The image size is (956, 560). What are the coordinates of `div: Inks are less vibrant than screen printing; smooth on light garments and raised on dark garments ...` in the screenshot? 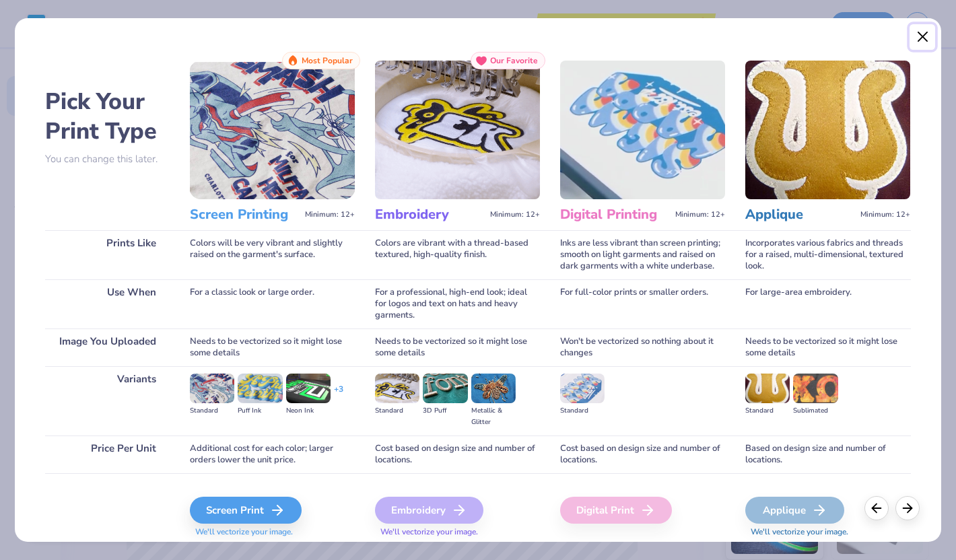 It's located at (642, 254).